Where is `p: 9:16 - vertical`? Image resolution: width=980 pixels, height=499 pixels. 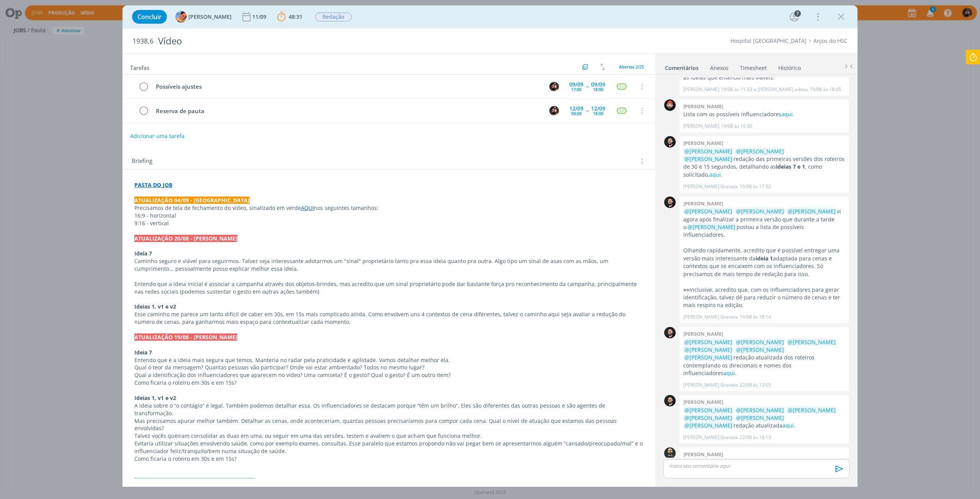
p: 9:16 - vertical is located at coordinates (389, 223).